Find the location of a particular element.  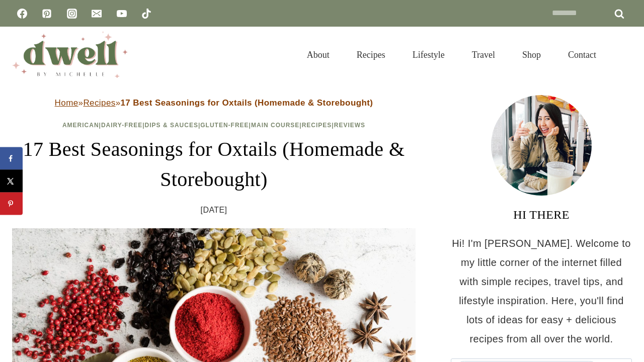

a: Facebook is located at coordinates (22, 14).